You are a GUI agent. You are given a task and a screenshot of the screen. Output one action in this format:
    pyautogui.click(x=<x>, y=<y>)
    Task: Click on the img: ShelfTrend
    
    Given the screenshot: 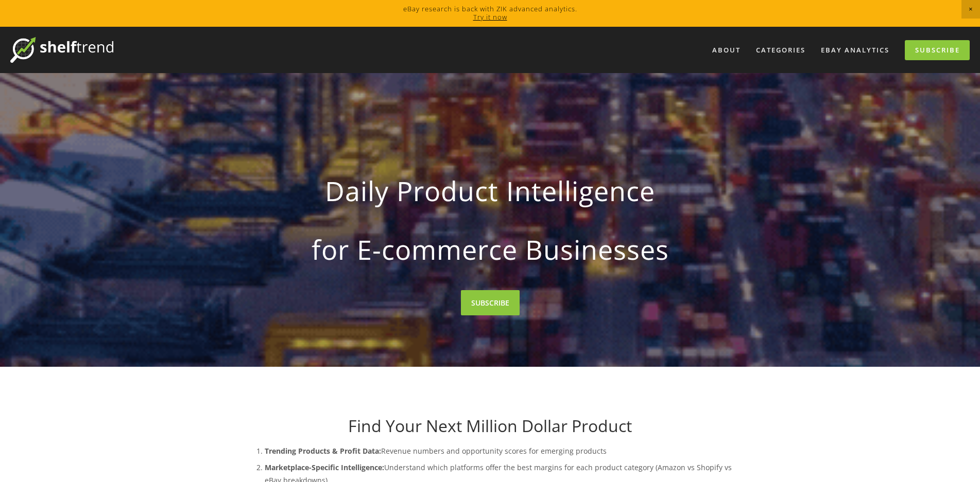 What is the action you would take?
    pyautogui.click(x=62, y=50)
    